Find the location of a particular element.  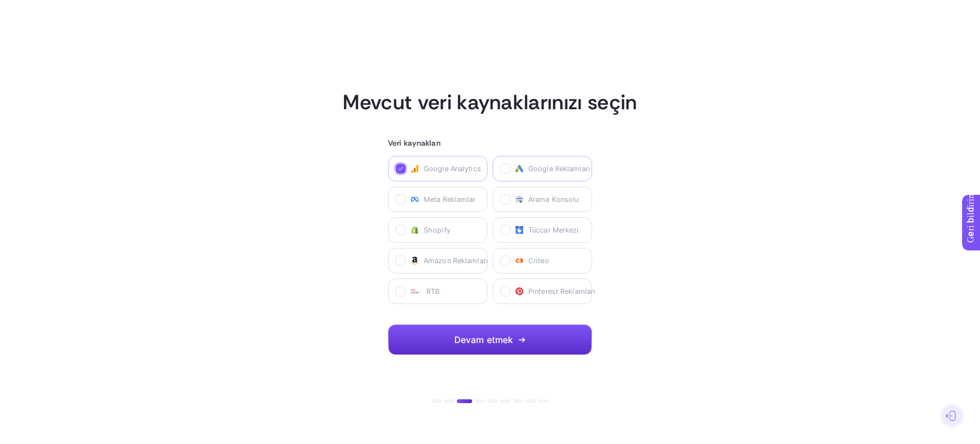

button: Devam etmek is located at coordinates (490, 339).